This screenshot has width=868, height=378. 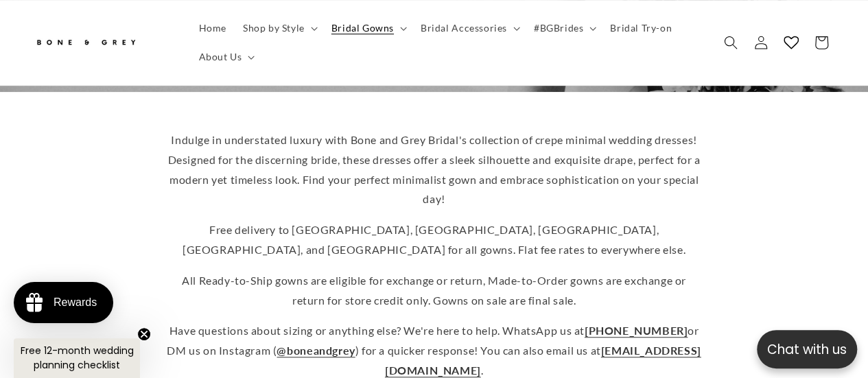 I want to click on span: Bridal Accessories, so click(x=464, y=28).